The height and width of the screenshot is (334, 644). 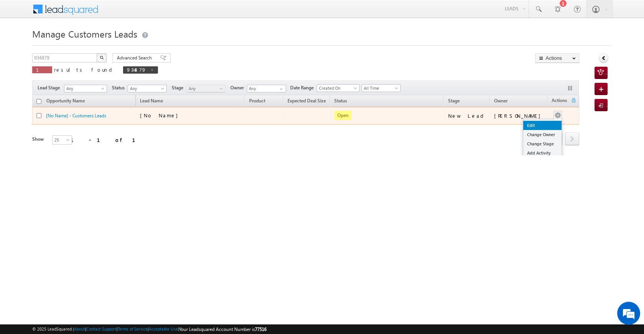 I want to click on button: Actions, so click(x=557, y=58).